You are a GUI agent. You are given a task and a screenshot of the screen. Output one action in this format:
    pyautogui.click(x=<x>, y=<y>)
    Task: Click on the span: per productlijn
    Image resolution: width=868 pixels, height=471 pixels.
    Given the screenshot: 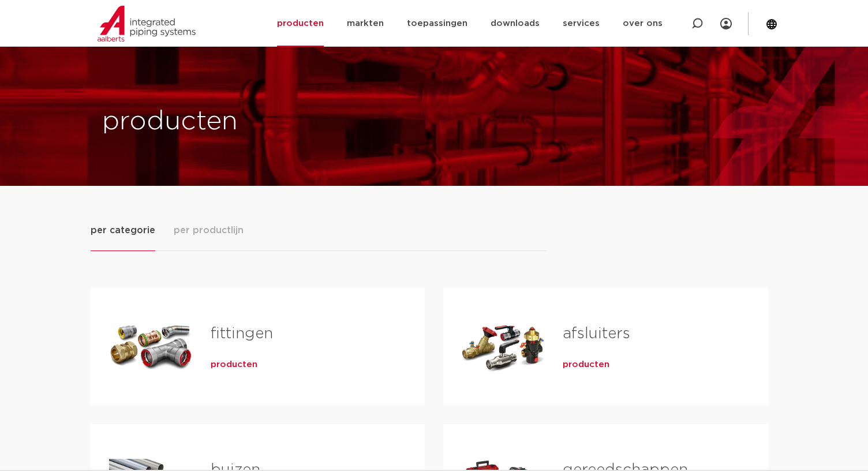 What is the action you would take?
    pyautogui.click(x=208, y=230)
    